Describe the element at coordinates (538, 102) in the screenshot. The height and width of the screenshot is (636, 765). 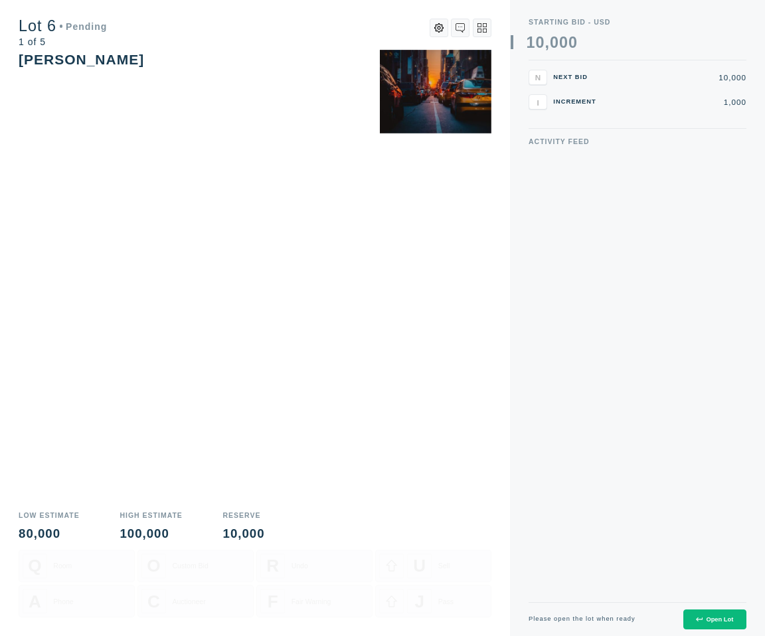
I see `button: I` at that location.